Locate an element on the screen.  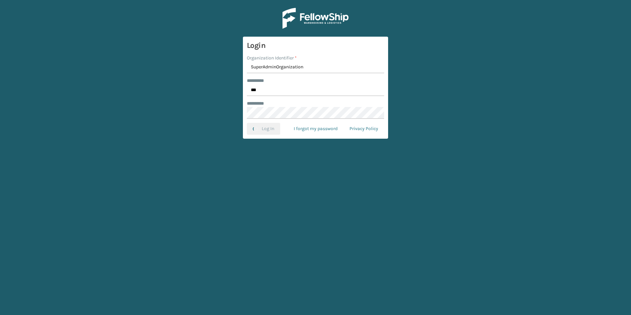
button: Log In is located at coordinates (263, 129).